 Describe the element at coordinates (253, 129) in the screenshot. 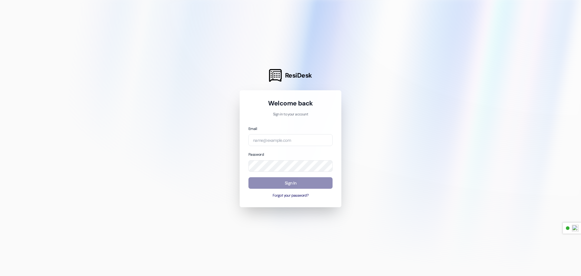

I see `label: Email` at that location.